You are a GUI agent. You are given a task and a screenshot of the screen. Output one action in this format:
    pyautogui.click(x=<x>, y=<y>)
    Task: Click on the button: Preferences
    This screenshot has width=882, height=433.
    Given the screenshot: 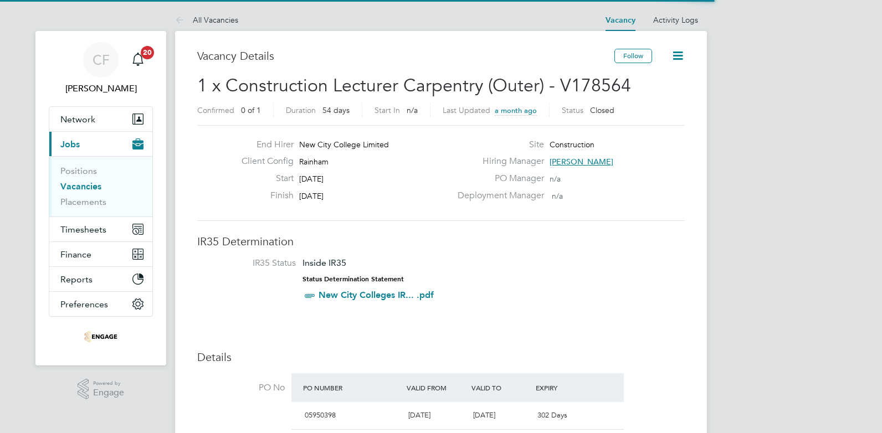 What is the action you would take?
    pyautogui.click(x=101, y=304)
    